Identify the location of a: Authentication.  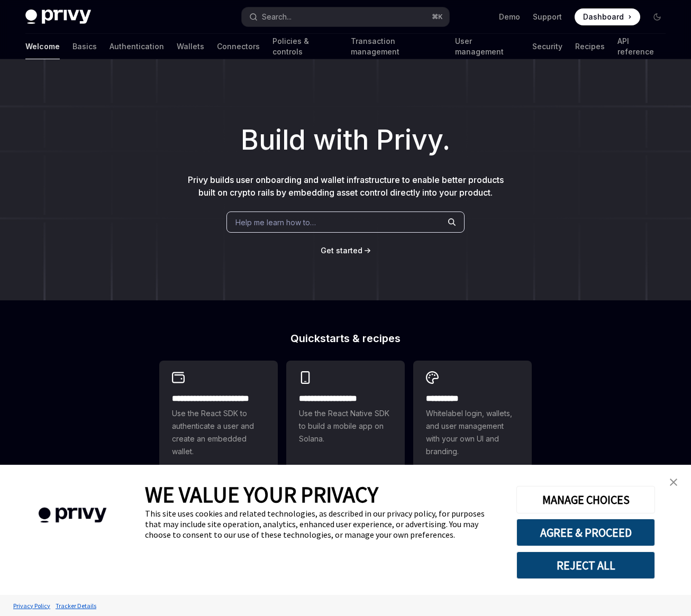
(137, 46).